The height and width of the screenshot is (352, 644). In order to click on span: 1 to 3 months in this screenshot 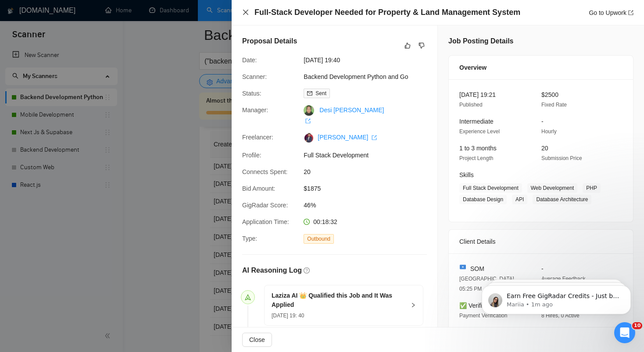, I will do `click(478, 148)`.